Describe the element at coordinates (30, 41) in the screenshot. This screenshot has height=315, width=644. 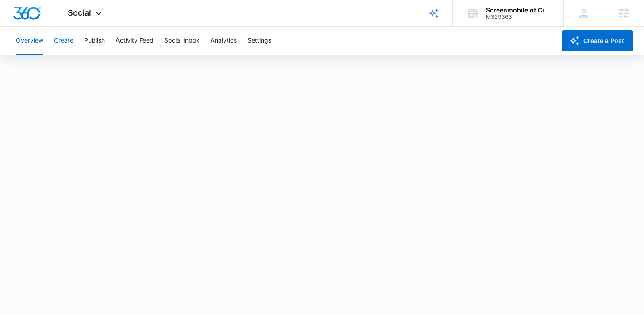
I see `button: Overview` at that location.